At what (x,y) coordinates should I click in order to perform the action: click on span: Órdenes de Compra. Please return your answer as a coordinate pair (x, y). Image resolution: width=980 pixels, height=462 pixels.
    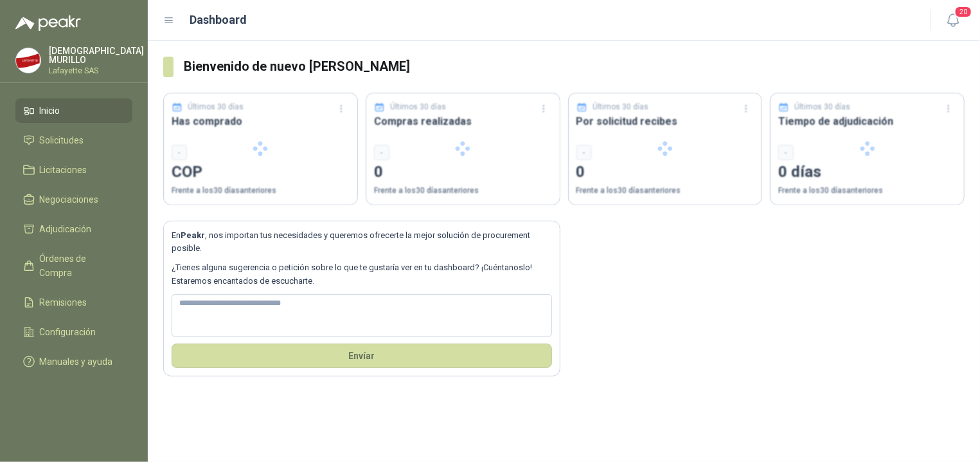
    Looking at the image, I should click on (80, 266).